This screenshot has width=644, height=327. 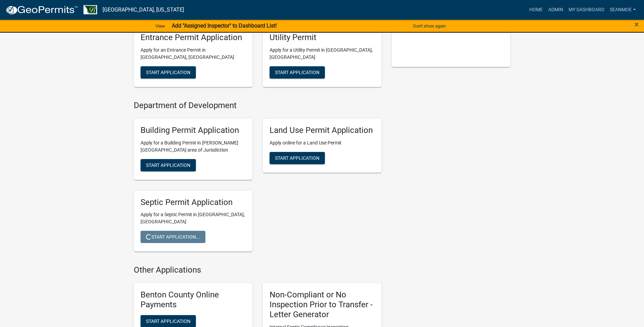 I want to click on span: Start Application..., so click(x=173, y=237).